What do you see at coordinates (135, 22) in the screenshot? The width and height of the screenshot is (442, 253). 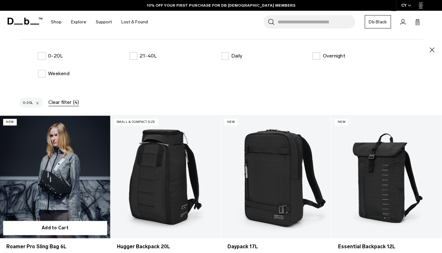 I see `a: Lost & Found` at bounding box center [135, 22].